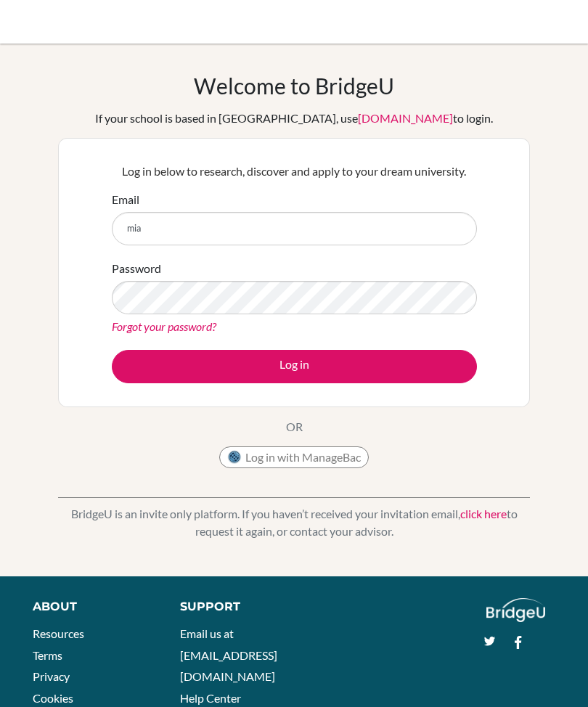 The image size is (588, 707). I want to click on button: Log in, so click(294, 366).